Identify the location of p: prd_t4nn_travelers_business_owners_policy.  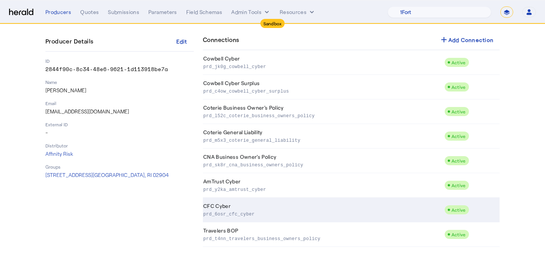
(322, 239).